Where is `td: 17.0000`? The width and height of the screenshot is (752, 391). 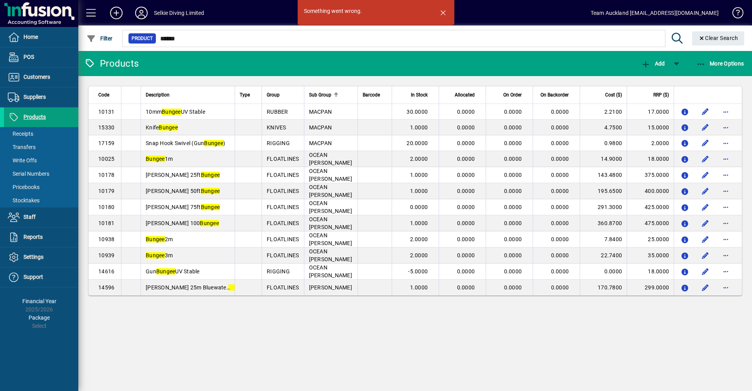 td: 17.0000 is located at coordinates (650, 112).